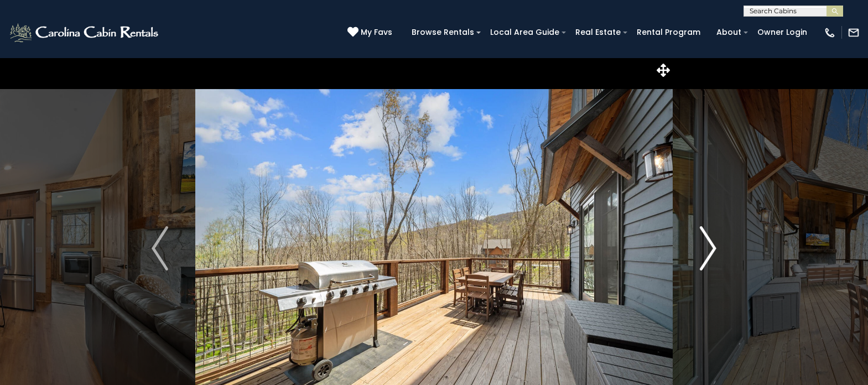 The image size is (868, 385). Describe the element at coordinates (371, 33) in the screenshot. I see `a: My Favs` at that location.